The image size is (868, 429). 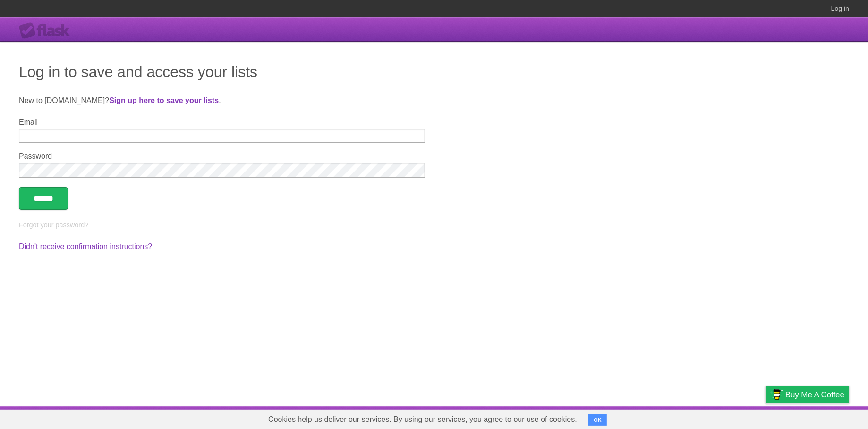 What do you see at coordinates (819, 418) in the screenshot?
I see `a: Suggest a feature` at bounding box center [819, 418].